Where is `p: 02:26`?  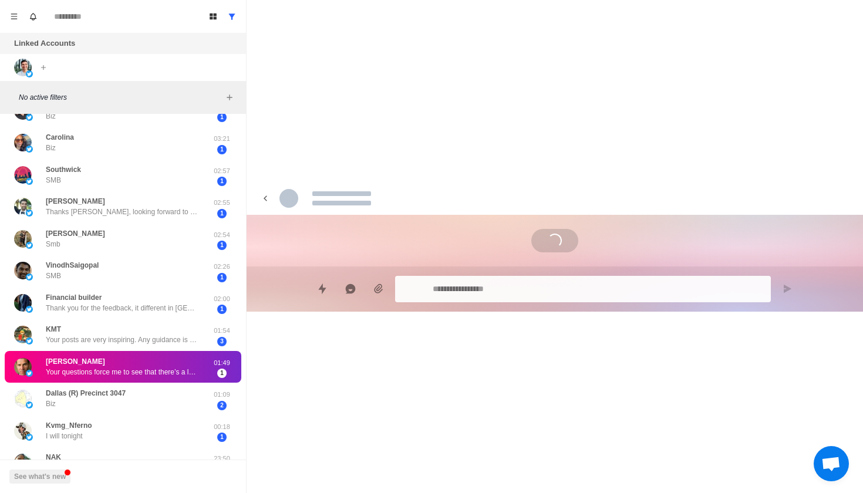 p: 02:26 is located at coordinates (222, 267).